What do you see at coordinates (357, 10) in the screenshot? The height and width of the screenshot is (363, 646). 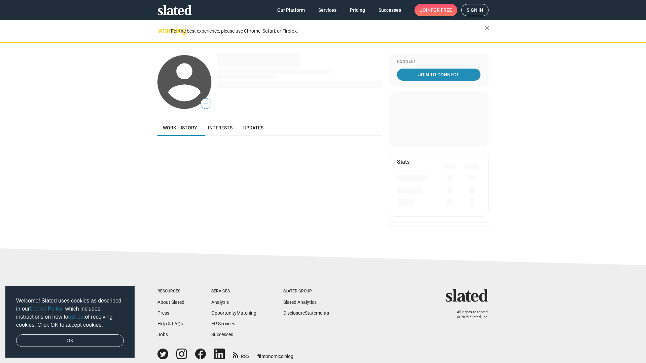 I see `span: Pricing` at bounding box center [357, 10].